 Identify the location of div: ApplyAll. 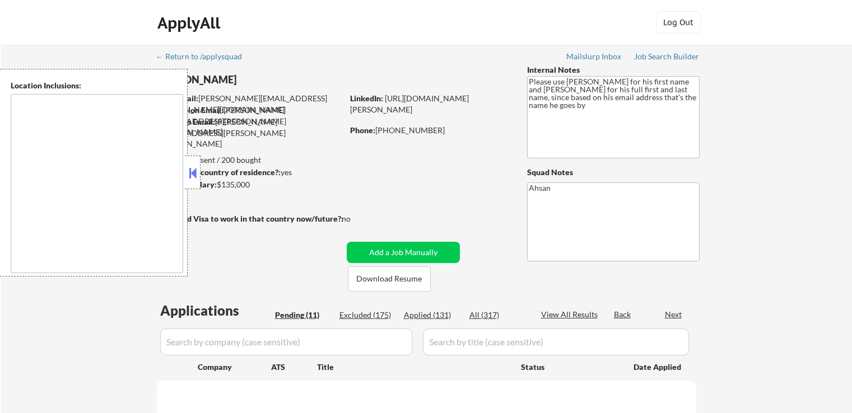
(190, 23).